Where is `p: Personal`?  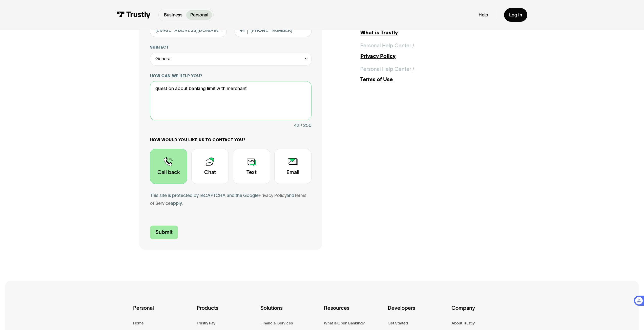 p: Personal is located at coordinates (199, 15).